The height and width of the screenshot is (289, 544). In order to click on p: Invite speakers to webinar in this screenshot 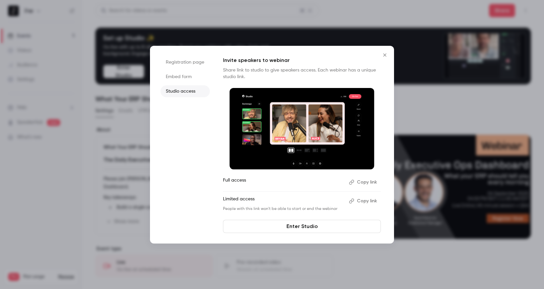, I will do `click(302, 60)`.